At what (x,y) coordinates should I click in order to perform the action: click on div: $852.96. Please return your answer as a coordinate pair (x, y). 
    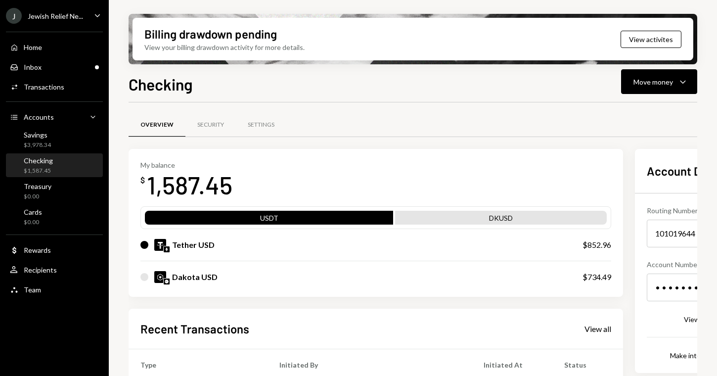
    Looking at the image, I should click on (597, 245).